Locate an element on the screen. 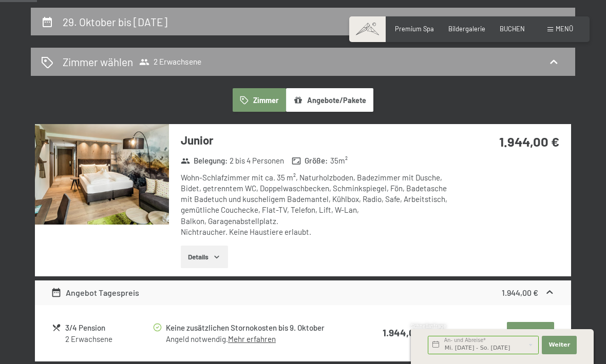 The image size is (606, 364). h3: Junior is located at coordinates (315, 140).